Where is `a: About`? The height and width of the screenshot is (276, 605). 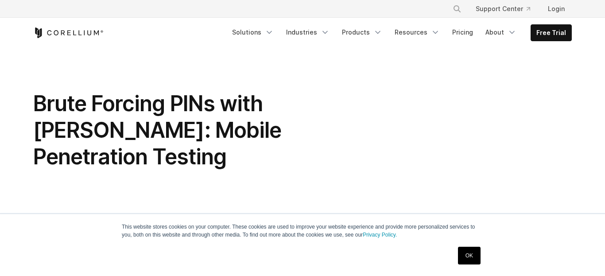
a: About is located at coordinates (501, 32).